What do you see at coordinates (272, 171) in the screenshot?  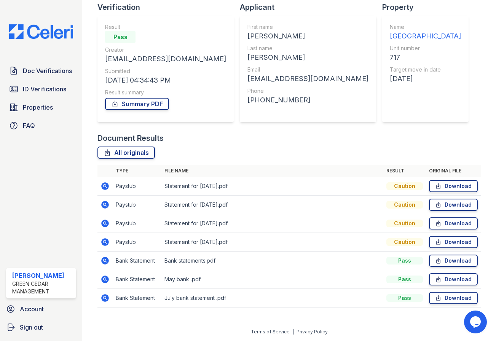 I see `th: File name` at bounding box center [272, 171].